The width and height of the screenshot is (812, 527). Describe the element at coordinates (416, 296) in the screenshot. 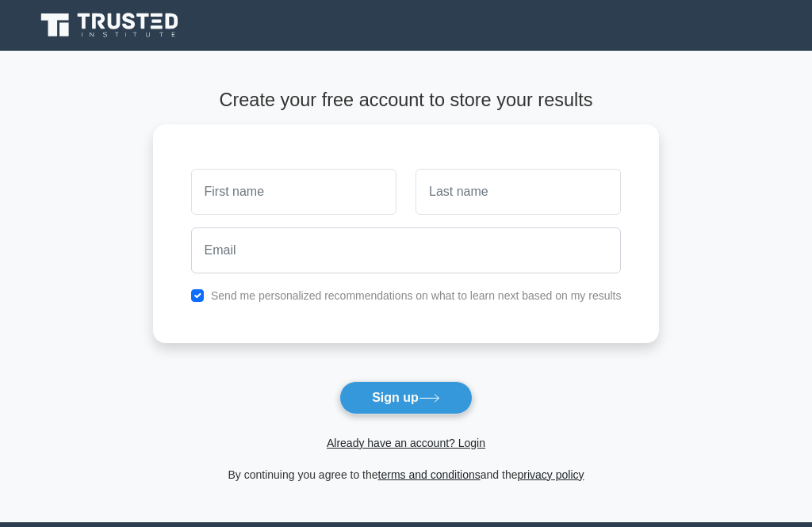

I see `label: Send me personalized recommendations on what to learn next based on my results` at that location.